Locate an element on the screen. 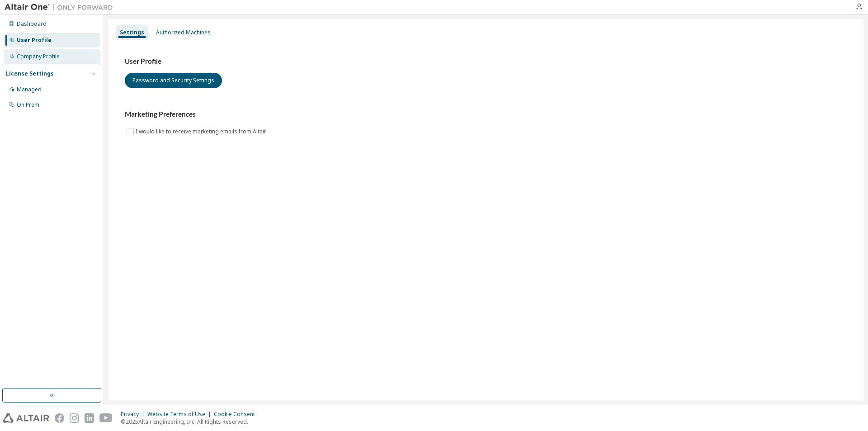 The width and height of the screenshot is (868, 431). div: Company Profile is located at coordinates (38, 57).